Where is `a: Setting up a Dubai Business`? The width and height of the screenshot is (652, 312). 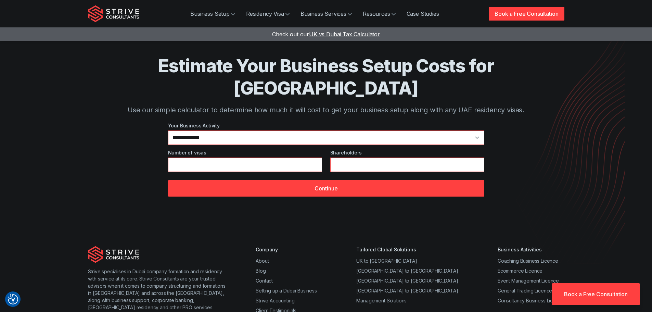
a: Setting up a Dubai Business is located at coordinates (286, 290).